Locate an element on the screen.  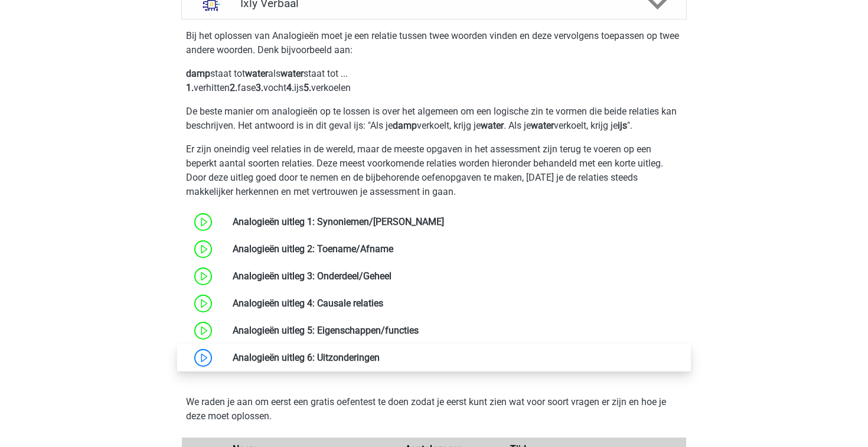
b: ijs is located at coordinates (622, 125).